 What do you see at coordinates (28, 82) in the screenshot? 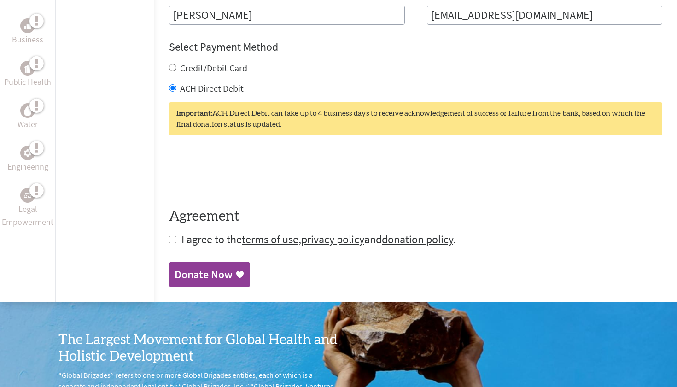
I see `p: Public Health` at bounding box center [28, 82].